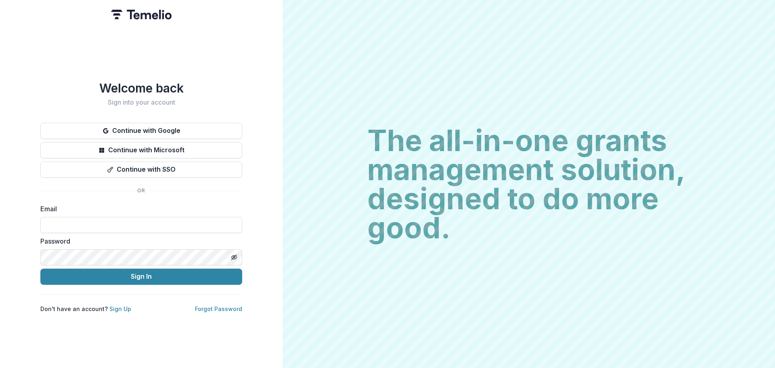 The image size is (775, 368). Describe the element at coordinates (141, 131) in the screenshot. I see `button: Continue with Google` at that location.